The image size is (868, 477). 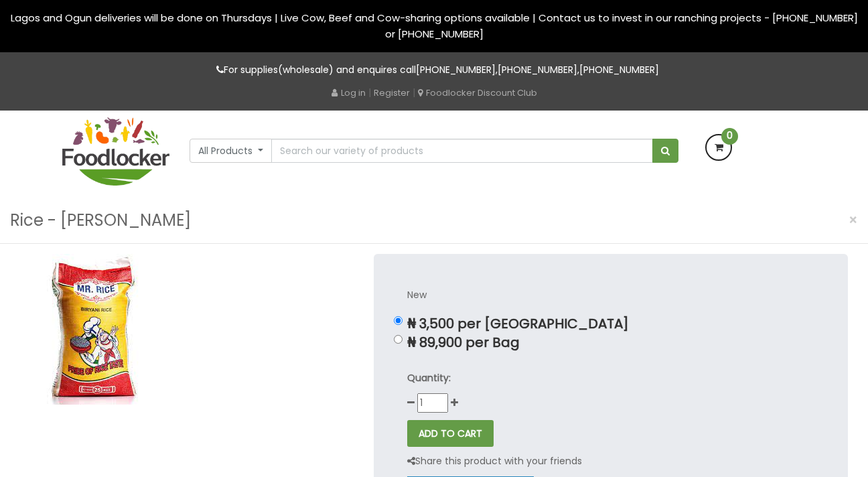 What do you see at coordinates (450, 433) in the screenshot?
I see `button: ADD TO CART` at bounding box center [450, 433].